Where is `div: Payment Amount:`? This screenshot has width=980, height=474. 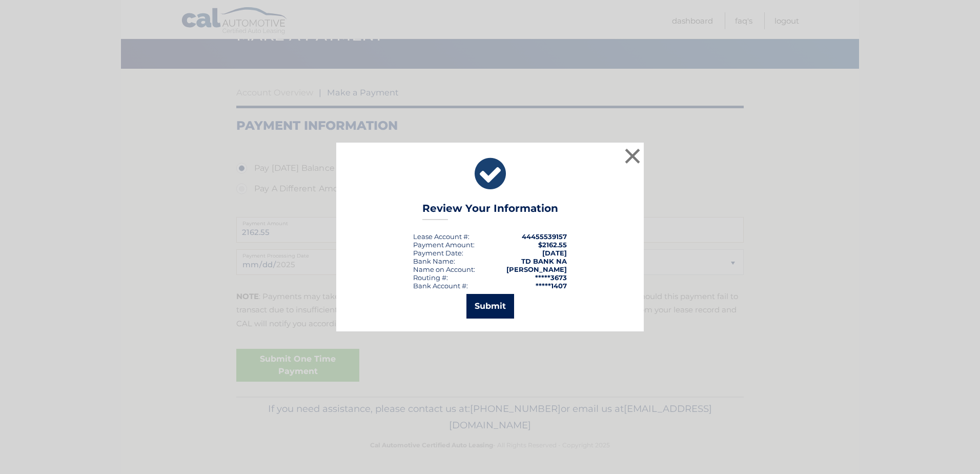 div: Payment Amount: is located at coordinates (444, 245).